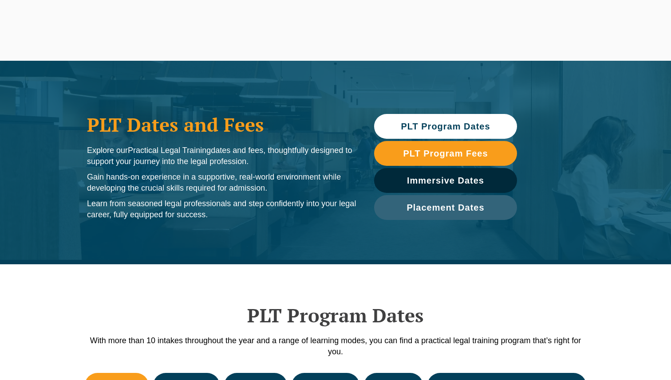 Image resolution: width=671 pixels, height=380 pixels. I want to click on span: Placement Dates, so click(445, 208).